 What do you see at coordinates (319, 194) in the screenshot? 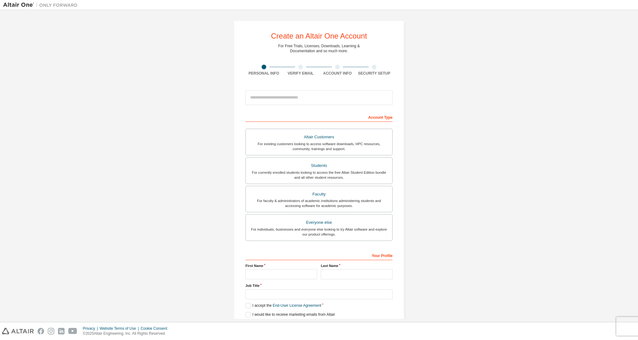
I see `div: Faculty` at bounding box center [319, 194].